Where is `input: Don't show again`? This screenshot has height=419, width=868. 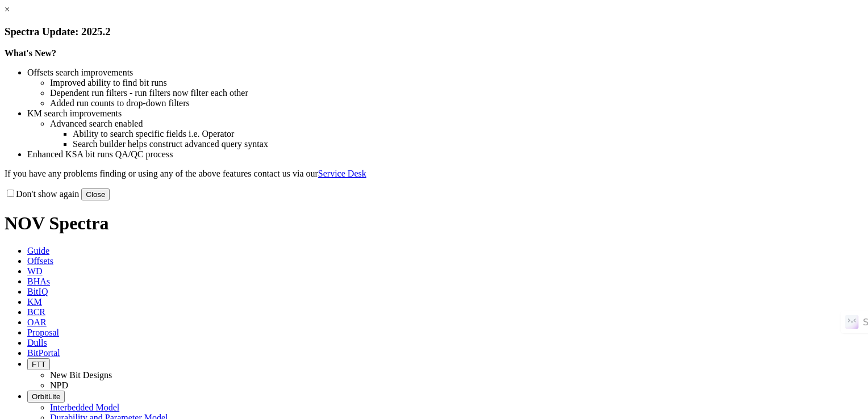
input: Don't show again is located at coordinates (10, 193).